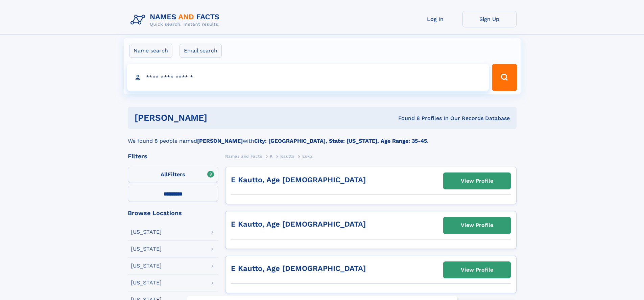 This screenshot has height=300, width=644. I want to click on a: Sign Up, so click(489, 19).